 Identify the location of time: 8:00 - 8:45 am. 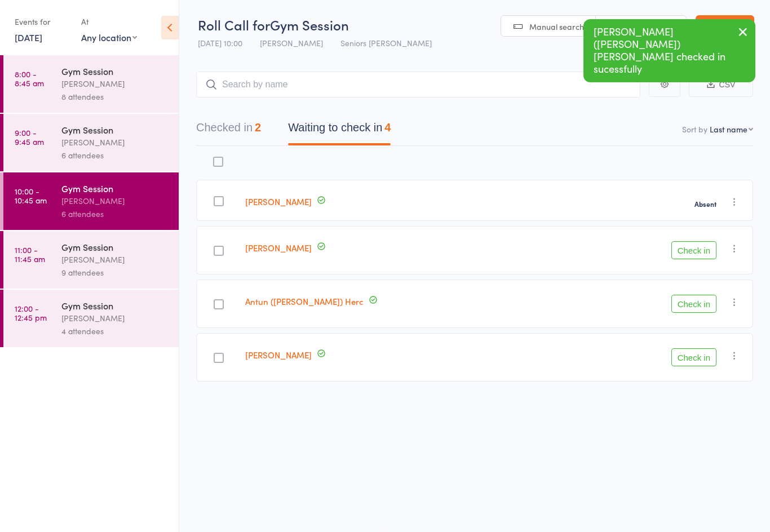
(29, 79).